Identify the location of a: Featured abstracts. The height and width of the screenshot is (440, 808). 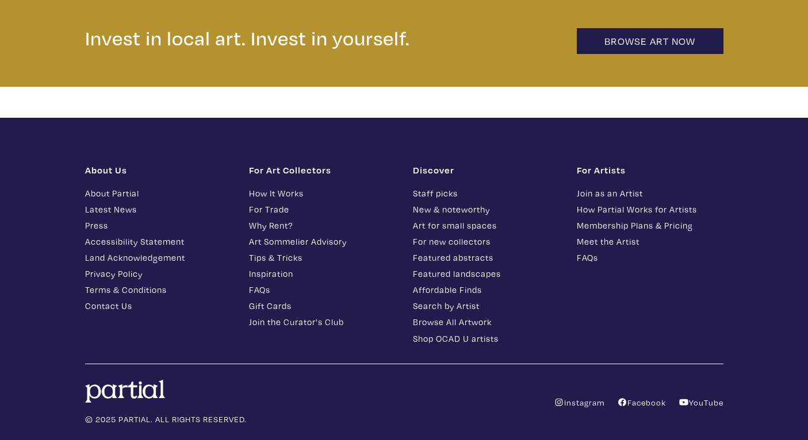
(486, 258).